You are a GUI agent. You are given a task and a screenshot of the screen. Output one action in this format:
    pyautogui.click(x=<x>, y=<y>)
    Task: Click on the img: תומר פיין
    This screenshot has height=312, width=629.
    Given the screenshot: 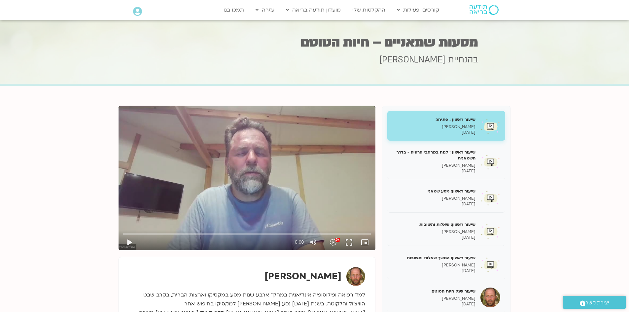 What is the action you would take?
    pyautogui.click(x=355, y=276)
    